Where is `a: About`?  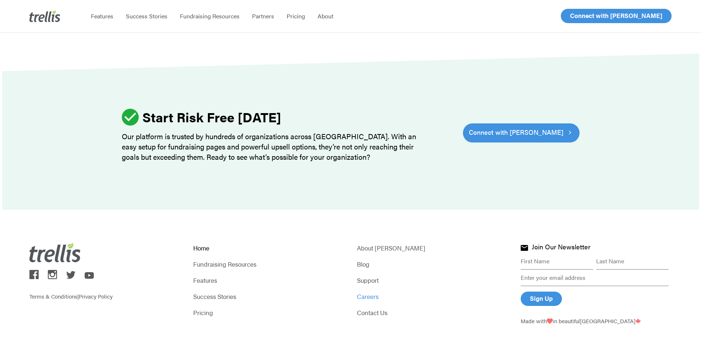 a: About is located at coordinates (325, 16).